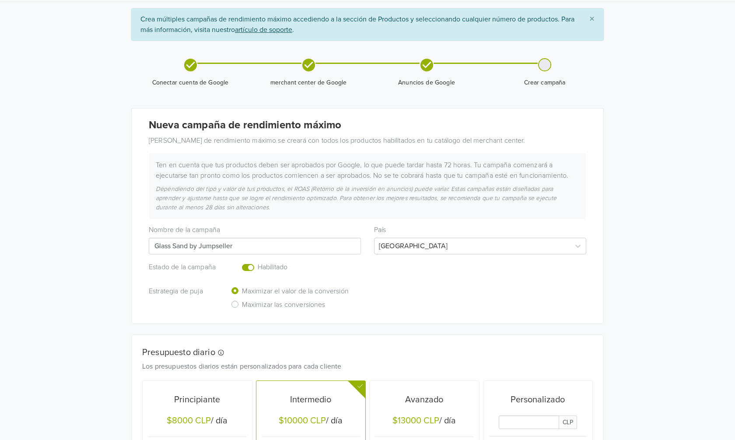 Image resolution: width=735 pixels, height=440 pixels. I want to click on input: Daily Custom Budget, so click(529, 422).